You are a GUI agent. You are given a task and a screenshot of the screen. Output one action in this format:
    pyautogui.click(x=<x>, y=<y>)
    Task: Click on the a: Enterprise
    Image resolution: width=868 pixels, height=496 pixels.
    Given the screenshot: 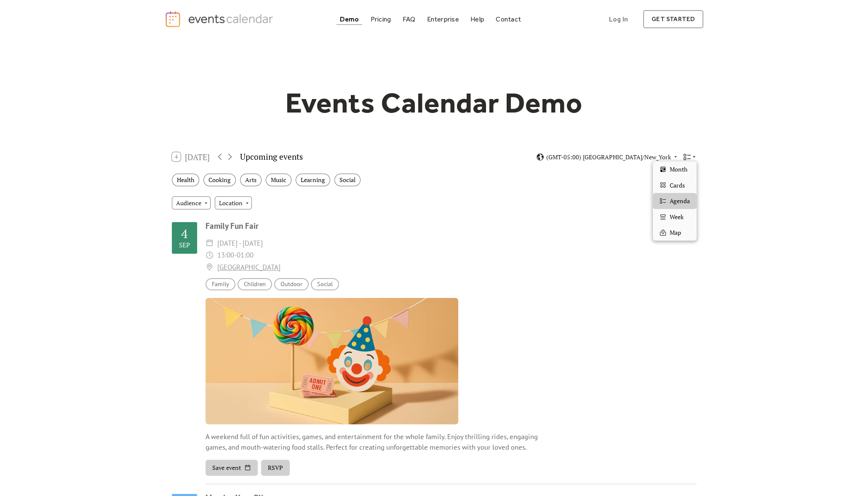 What is the action you would take?
    pyautogui.click(x=443, y=19)
    